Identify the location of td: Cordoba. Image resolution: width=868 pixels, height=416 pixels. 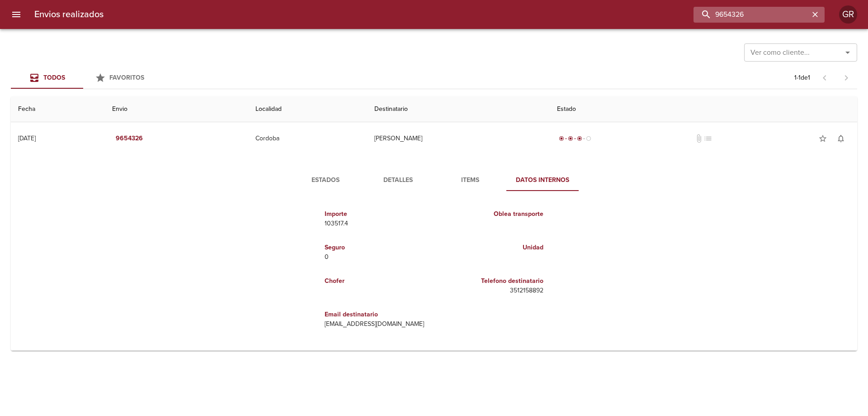
(308, 138).